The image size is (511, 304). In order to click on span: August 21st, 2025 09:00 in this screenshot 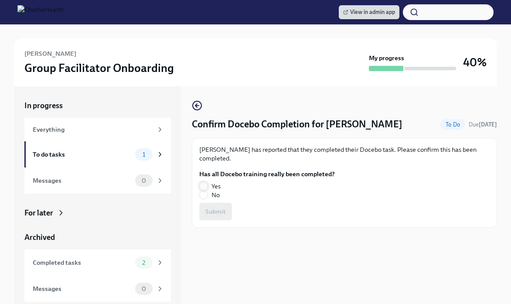, I will do `click(483, 124)`.